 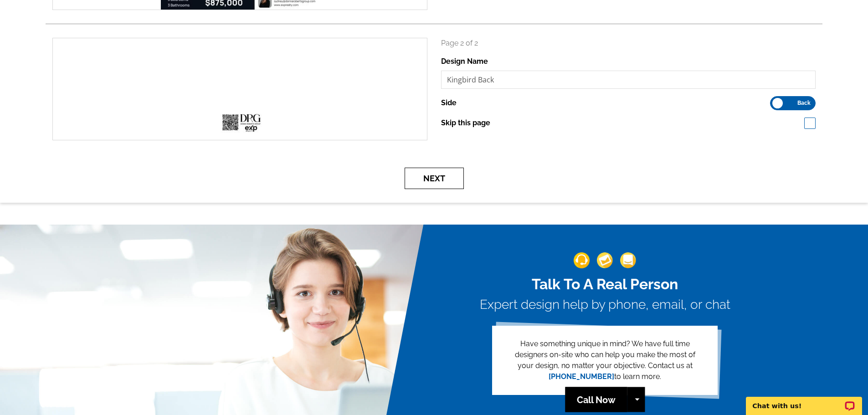 What do you see at coordinates (629, 79) in the screenshot?
I see `input: File Name` at bounding box center [629, 79].